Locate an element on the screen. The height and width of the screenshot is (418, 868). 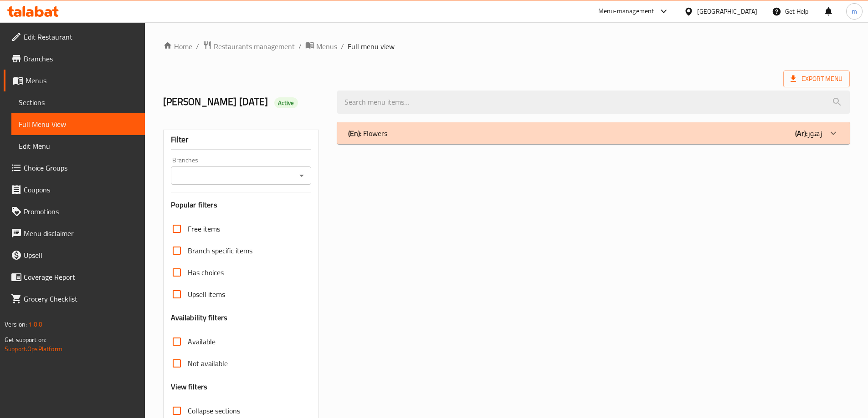
span: Sections is located at coordinates (78, 102).